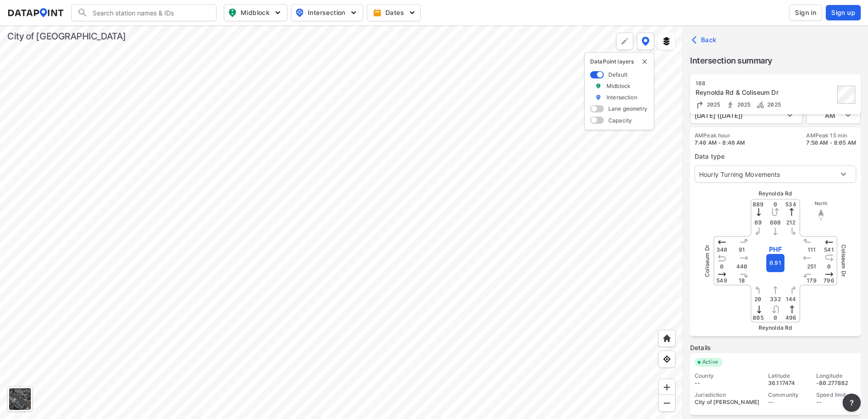 Image resolution: width=868 pixels, height=419 pixels. Describe the element at coordinates (625, 41) in the screenshot. I see `div: Polygon tool` at that location.